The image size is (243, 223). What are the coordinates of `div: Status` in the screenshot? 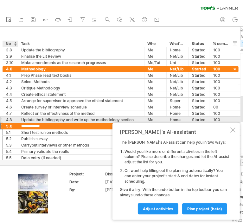 It's located at (199, 44).